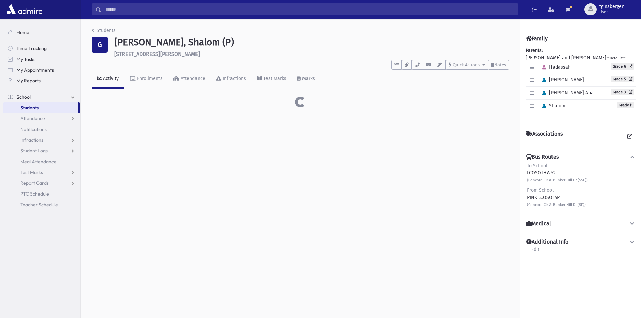 This screenshot has width=641, height=318. What do you see at coordinates (35, 70) in the screenshot?
I see `span: My Appointments` at bounding box center [35, 70].